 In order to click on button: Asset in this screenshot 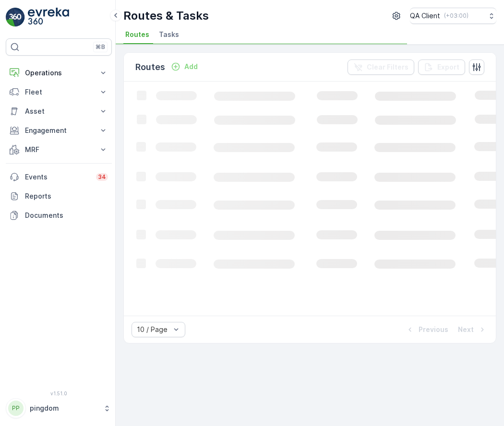, I will do `click(59, 112)`.